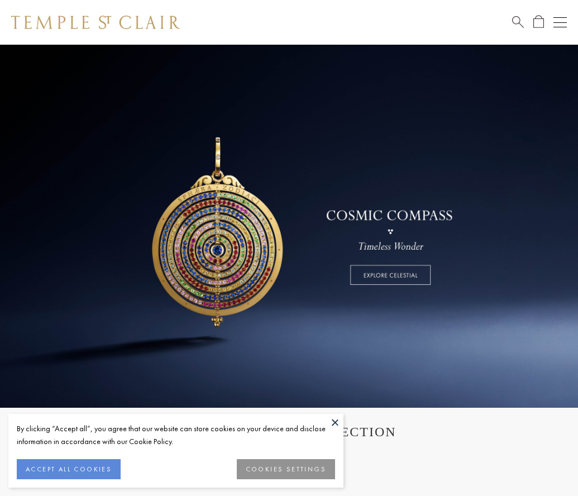 Image resolution: width=578 pixels, height=496 pixels. What do you see at coordinates (538, 22) in the screenshot?
I see `a: Open Shopping Bag` at bounding box center [538, 22].